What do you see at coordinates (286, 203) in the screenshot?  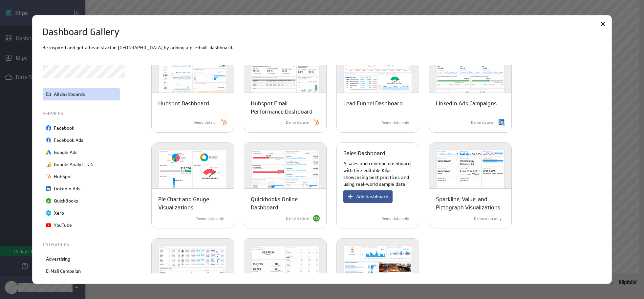 I see `p: Quickbooks Online Dashboard` at bounding box center [286, 203].